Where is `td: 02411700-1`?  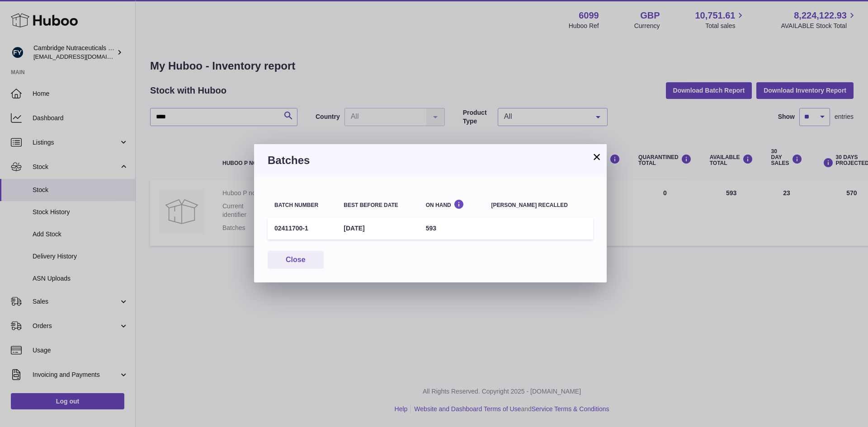
td: 02411700-1 is located at coordinates (302, 228).